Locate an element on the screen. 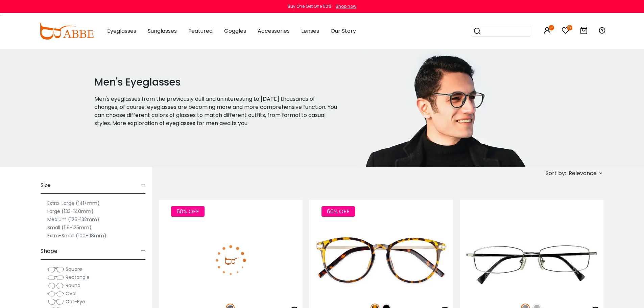 Image resolution: width=644 pixels, height=308 pixels. img: Striped Bason - Acetate ,Universal Bridge Fit is located at coordinates (231, 260).